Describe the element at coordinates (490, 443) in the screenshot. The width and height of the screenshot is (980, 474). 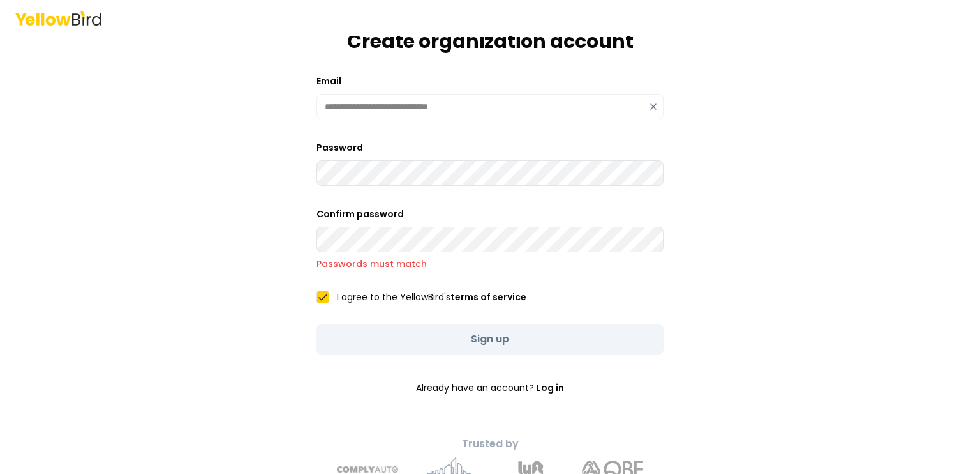
I see `p: Trusted by` at that location.